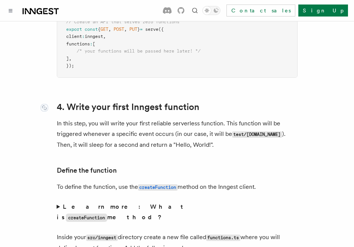 The image size is (354, 247). Describe the element at coordinates (151, 29) in the screenshot. I see `span: serve` at that location.